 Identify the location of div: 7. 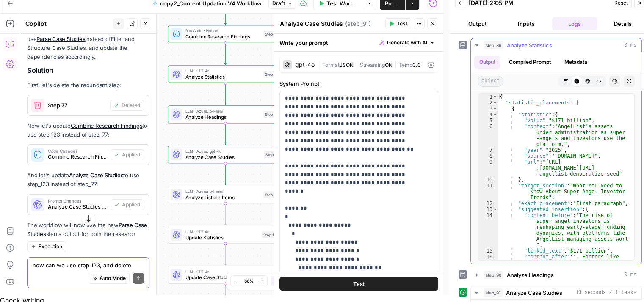
(488, 150).